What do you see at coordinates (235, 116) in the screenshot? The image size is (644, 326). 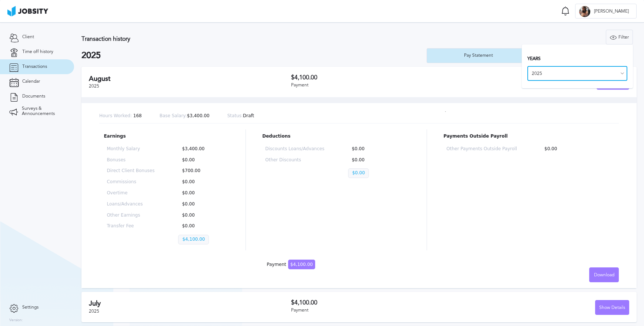 I see `span: Status:` at bounding box center [235, 116].